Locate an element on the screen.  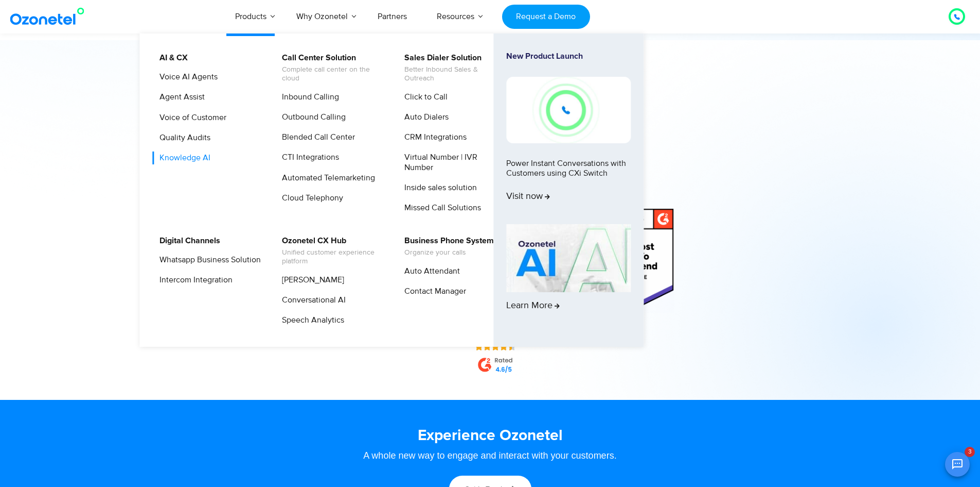
a: Knowledge AI is located at coordinates (182, 158).